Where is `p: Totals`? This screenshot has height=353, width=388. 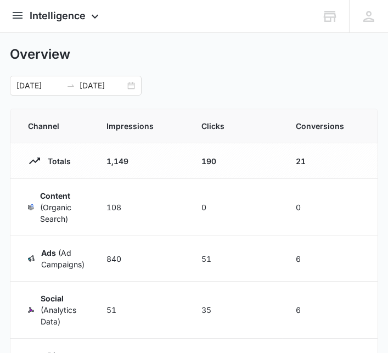
p: Totals is located at coordinates (56, 161).